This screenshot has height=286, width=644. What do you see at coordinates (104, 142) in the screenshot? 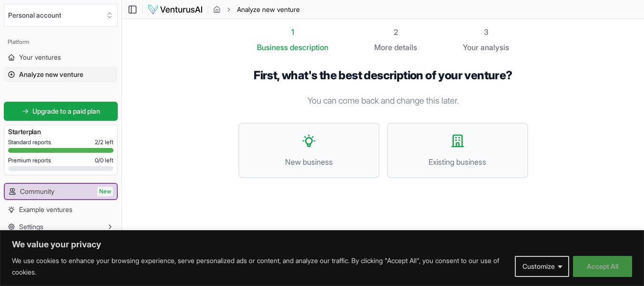
I see `span: 2 / 2 left` at bounding box center [104, 142].